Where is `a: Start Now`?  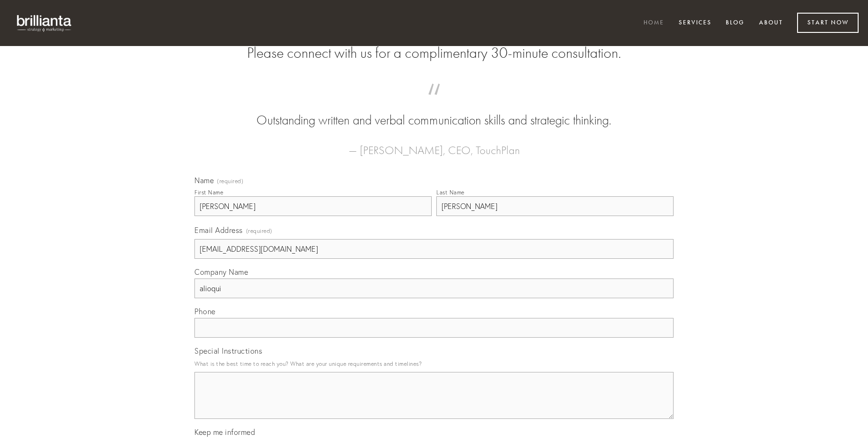
a: Start Now is located at coordinates (827, 22).